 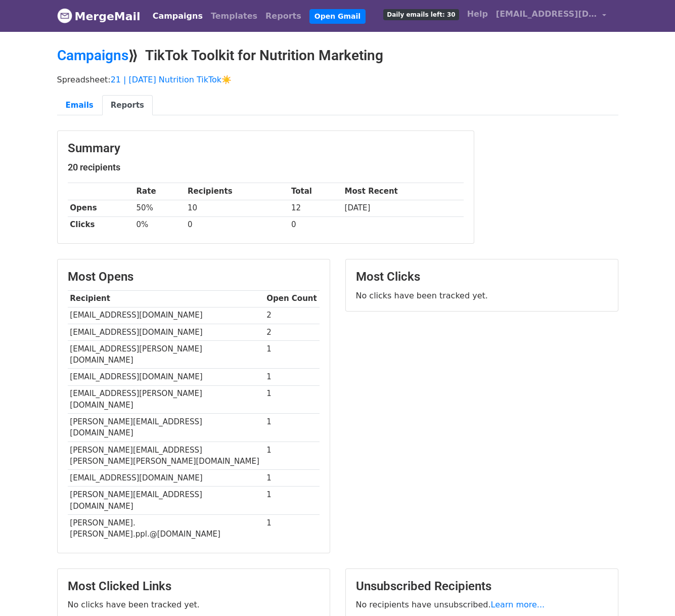 I want to click on span: Daily emails left: 30, so click(x=421, y=15).